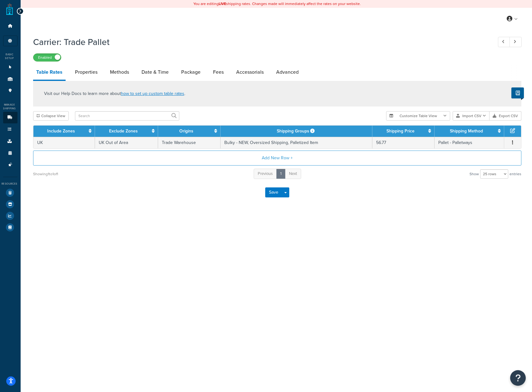 The width and height of the screenshot is (532, 392). I want to click on a: Next, so click(293, 173).